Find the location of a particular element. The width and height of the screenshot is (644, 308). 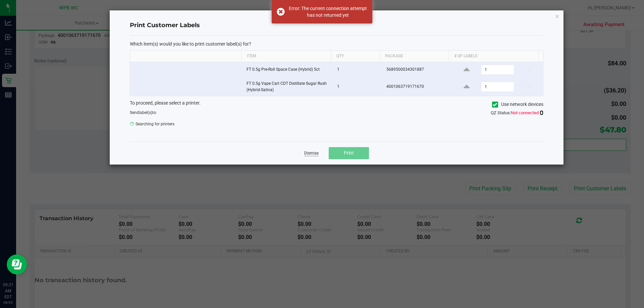

td: 4001063719171670 is located at coordinates (417, 87).